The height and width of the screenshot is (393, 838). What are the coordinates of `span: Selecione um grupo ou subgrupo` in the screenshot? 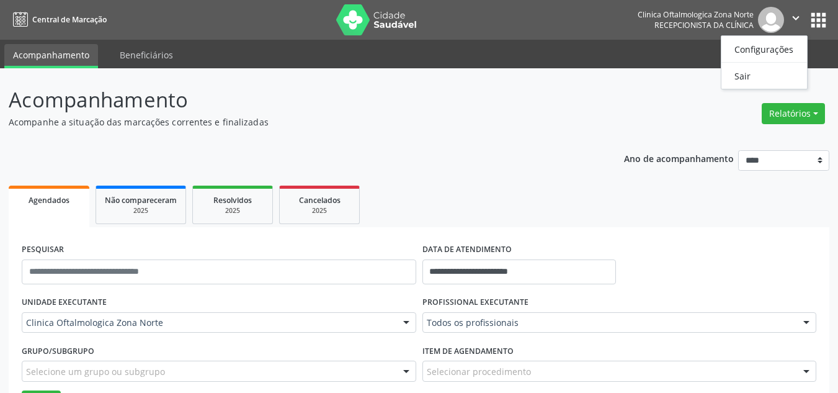 It's located at (96, 371).